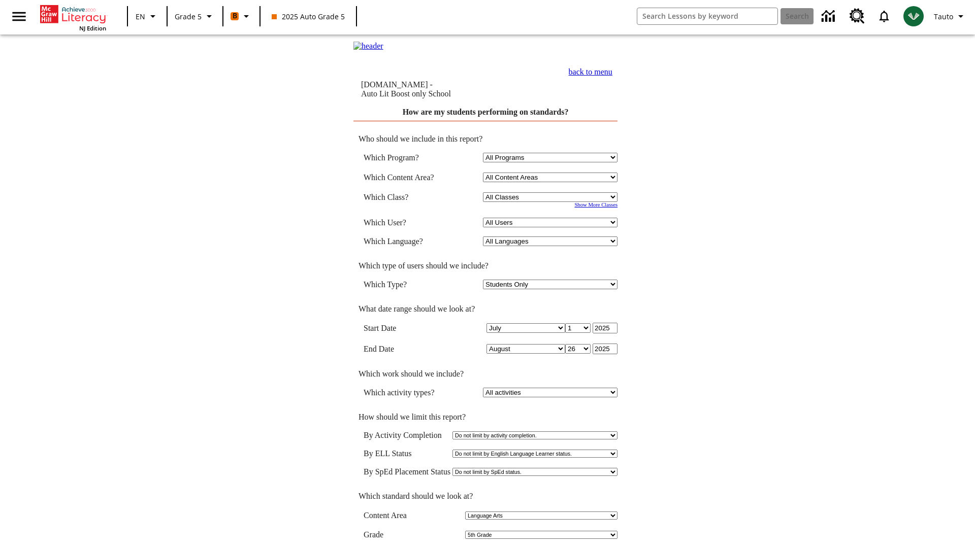  Describe the element at coordinates (407, 454) in the screenshot. I see `td: By ELL Status` at that location.